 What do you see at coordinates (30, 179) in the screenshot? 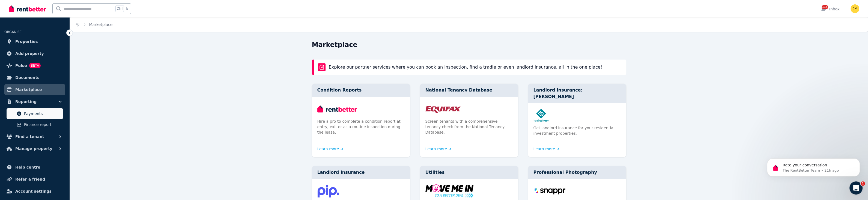
I see `span: Refer a friend` at bounding box center [30, 179].